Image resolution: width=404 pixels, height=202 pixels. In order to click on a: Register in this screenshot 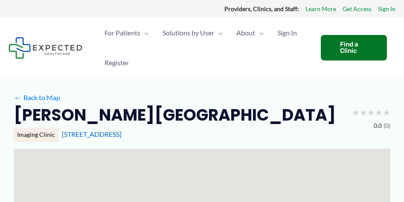, I will do `click(117, 63)`.